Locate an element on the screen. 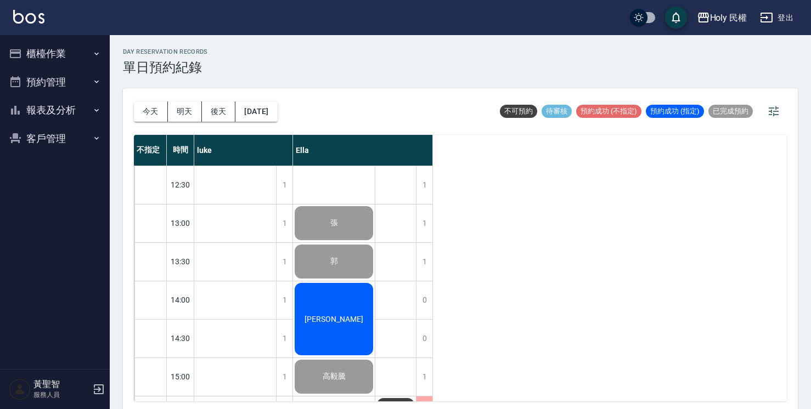 The image size is (811, 409). button: Holy 民權 is located at coordinates (722, 18).